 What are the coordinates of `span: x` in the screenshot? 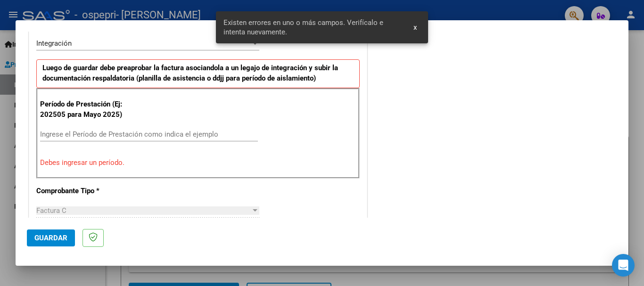 It's located at (415, 27).